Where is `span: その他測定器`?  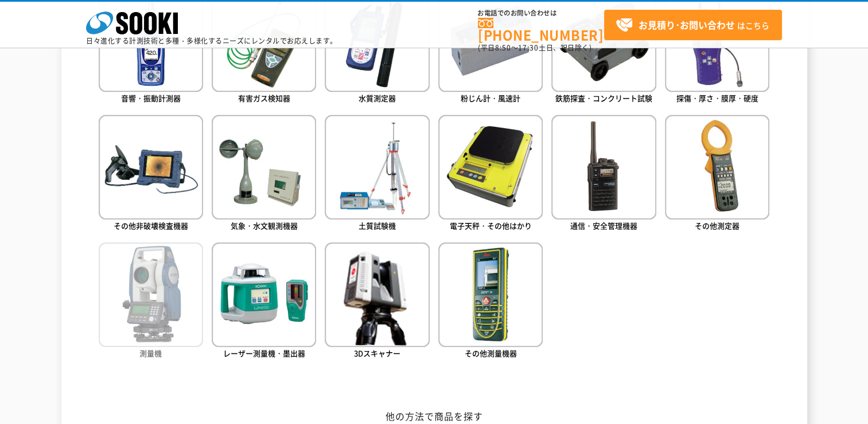 span: その他測定器 is located at coordinates (718, 225).